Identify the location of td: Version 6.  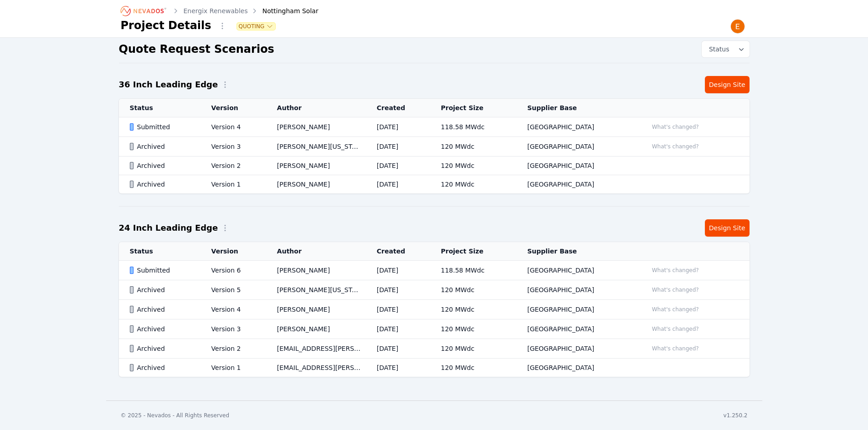
(233, 270).